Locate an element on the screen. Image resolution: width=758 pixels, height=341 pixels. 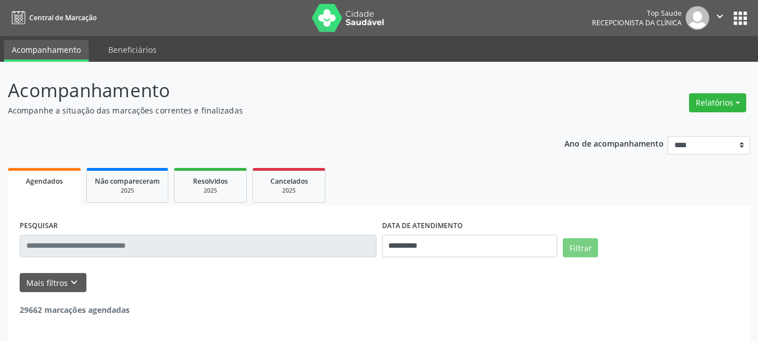
p: Ano de acompanhamento is located at coordinates (614, 143).